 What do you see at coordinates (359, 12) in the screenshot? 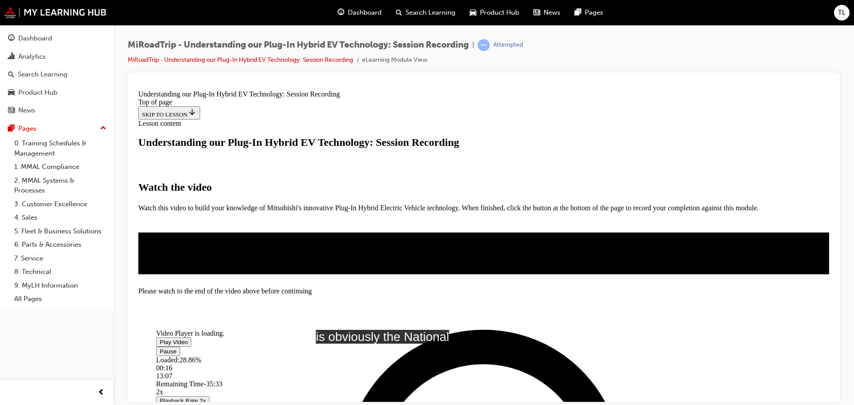
I see `a: guage-iconDashboard` at bounding box center [359, 12].